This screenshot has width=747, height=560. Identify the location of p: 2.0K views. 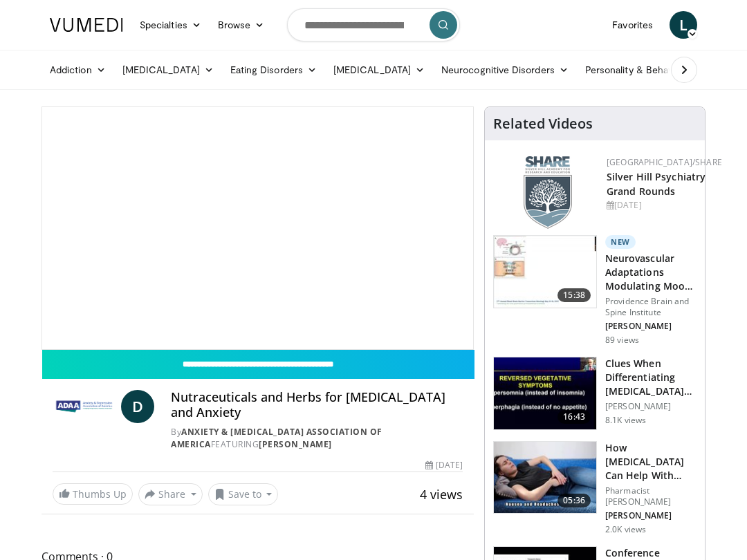
(625, 530).